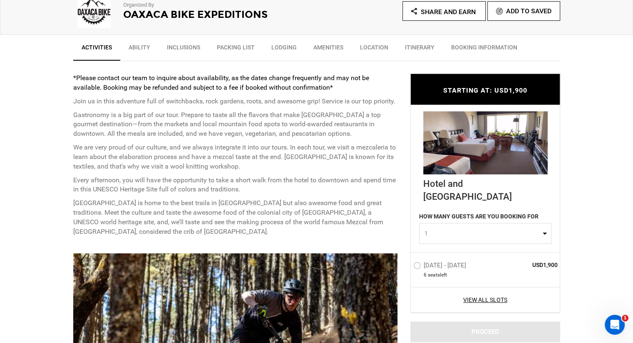 The image size is (633, 343). Describe the element at coordinates (485, 300) in the screenshot. I see `a: View All Slots` at that location.